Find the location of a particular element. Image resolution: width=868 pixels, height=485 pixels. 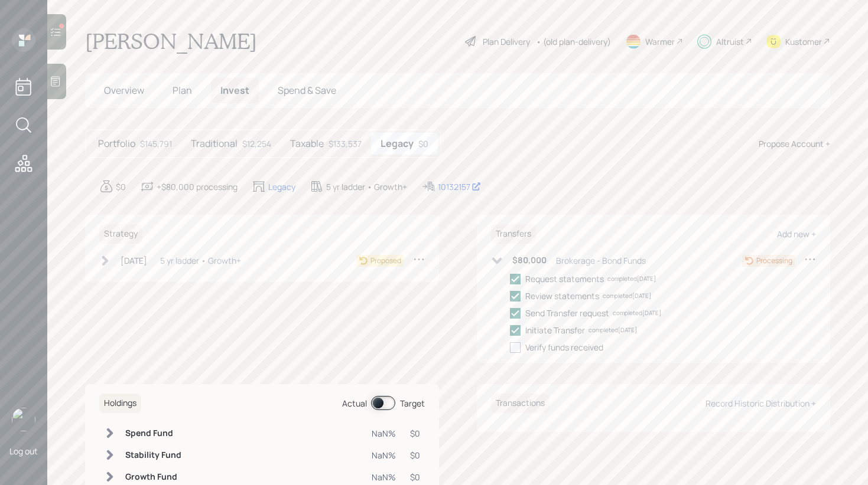

div: Target is located at coordinates (413, 404).